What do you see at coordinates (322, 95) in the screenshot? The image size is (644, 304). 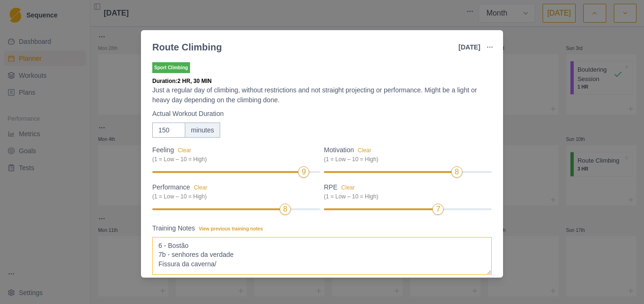 I see `p: Just a regular day of climbing, without restrictions and not straight projecting or performance. ...` at bounding box center [322, 95].